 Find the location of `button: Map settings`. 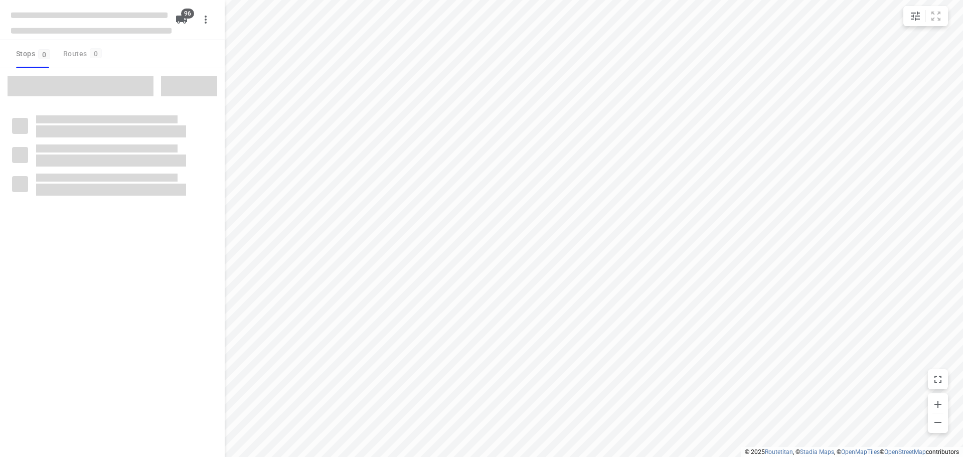

button: Map settings is located at coordinates (915, 16).